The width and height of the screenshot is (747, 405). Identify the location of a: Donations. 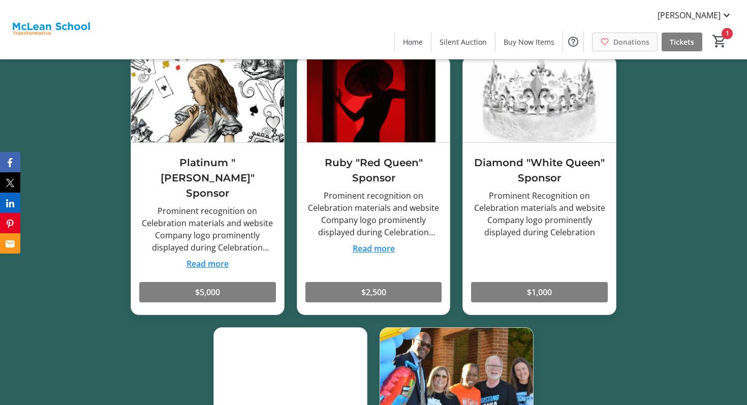
(624, 42).